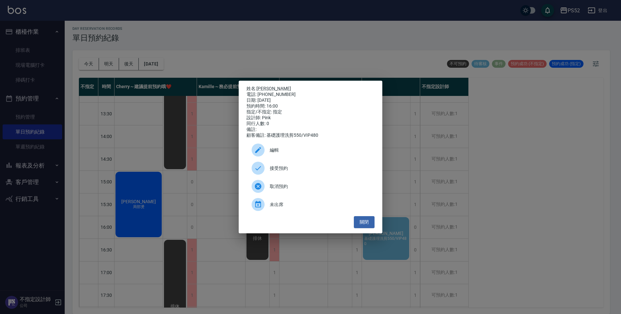  Describe the element at coordinates (364, 222) in the screenshot. I see `button: 關閉` at that location.